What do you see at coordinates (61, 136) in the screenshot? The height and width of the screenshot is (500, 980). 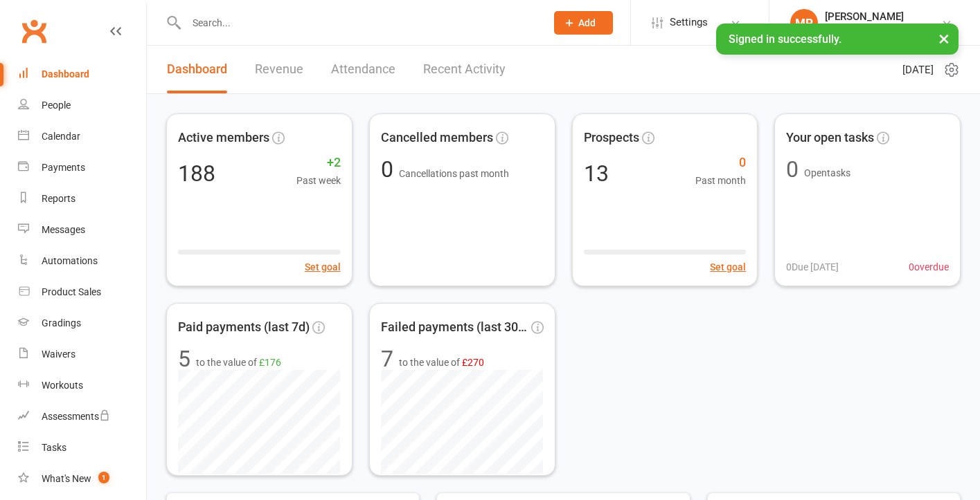 I see `div: Calendar` at bounding box center [61, 136].